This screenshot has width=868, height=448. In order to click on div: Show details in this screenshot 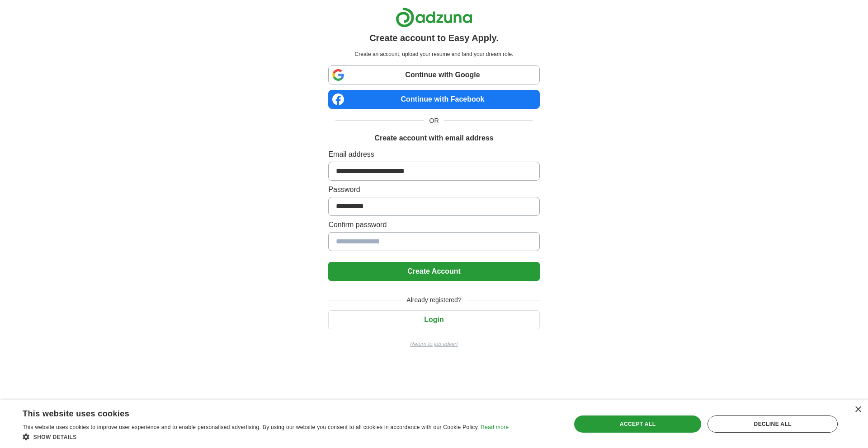, I will do `click(265, 437)`.